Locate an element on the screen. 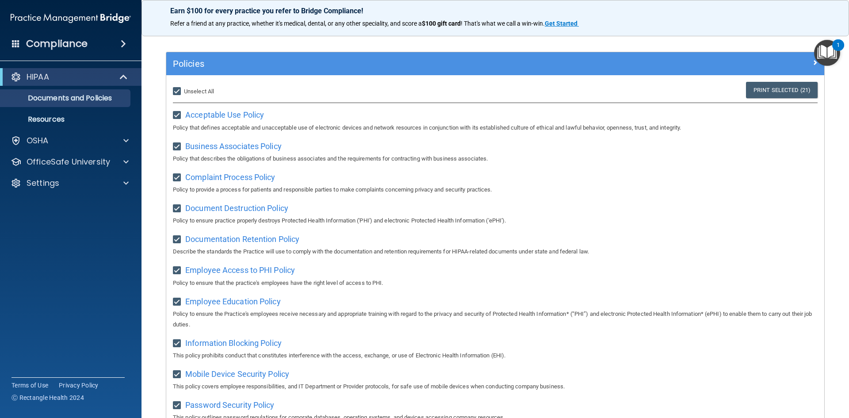 This screenshot has height=418, width=849. span: Complaint Process Policy is located at coordinates (230, 177).